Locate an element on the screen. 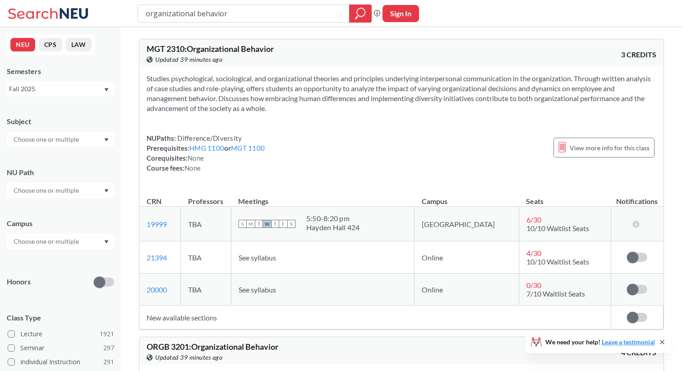 The width and height of the screenshot is (682, 371). a: Leave a testimonial is located at coordinates (628, 341).